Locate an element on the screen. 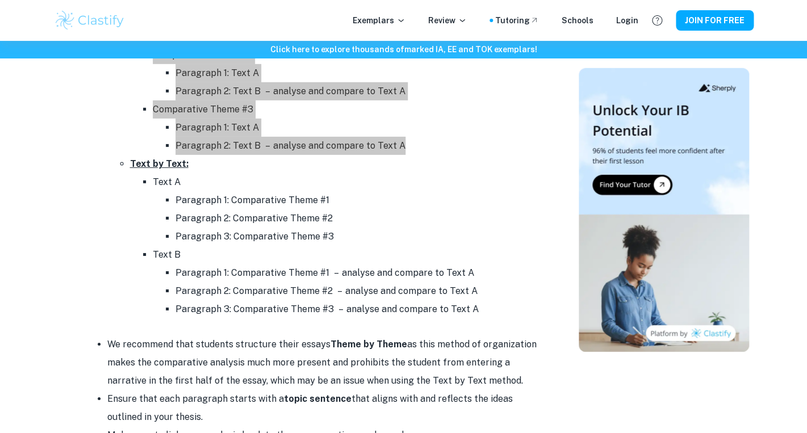 The image size is (807, 433). button: Help and Feedback is located at coordinates (657, 20).